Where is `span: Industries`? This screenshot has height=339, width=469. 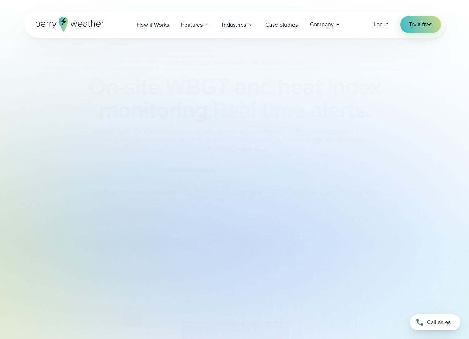 span: Industries is located at coordinates (234, 25).